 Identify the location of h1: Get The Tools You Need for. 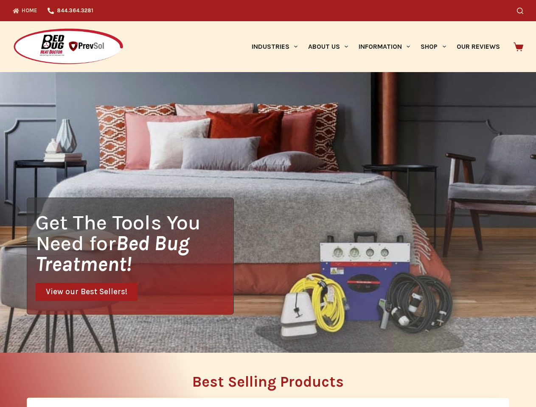
(134, 243).